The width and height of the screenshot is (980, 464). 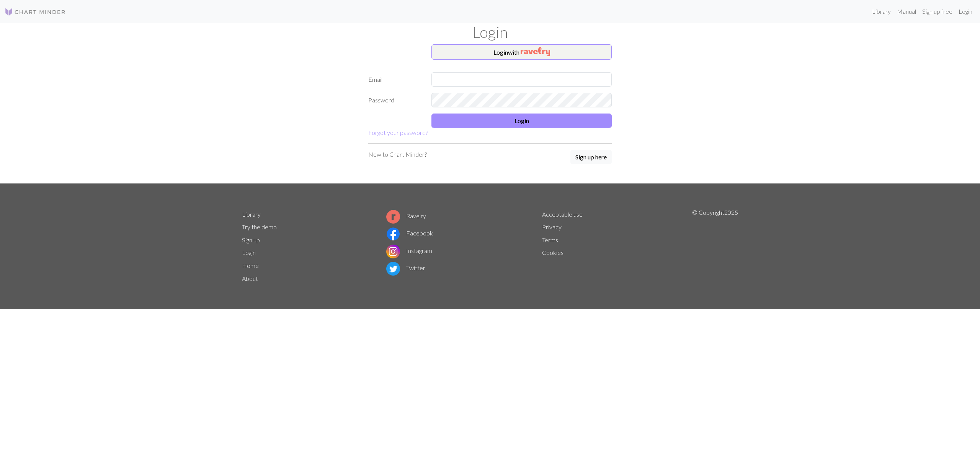 What do you see at coordinates (406, 216) in the screenshot?
I see `a: Ravelry` at bounding box center [406, 216].